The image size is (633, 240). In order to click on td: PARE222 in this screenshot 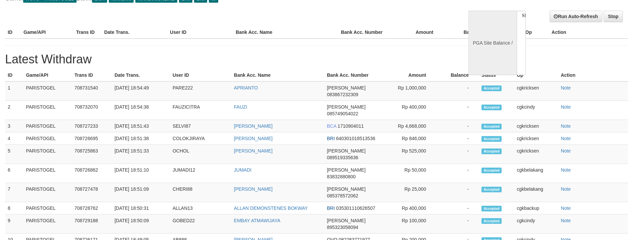, I will do `click(200, 91)`.